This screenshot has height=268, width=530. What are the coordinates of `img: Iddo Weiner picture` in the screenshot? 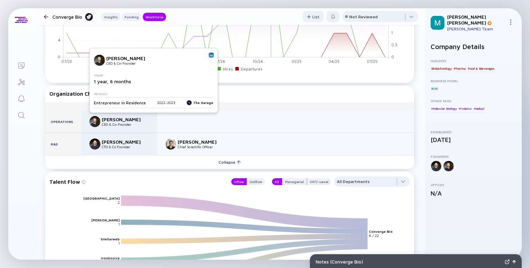 It's located at (171, 144).